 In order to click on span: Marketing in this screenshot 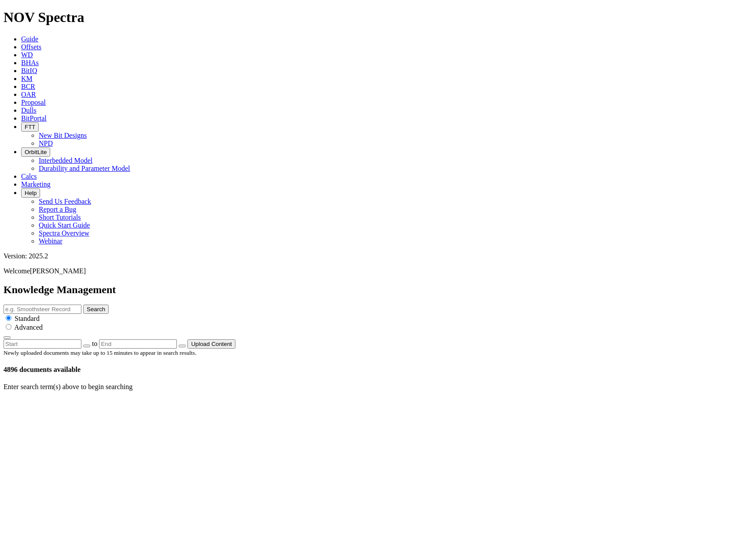, I will do `click(36, 184)`.